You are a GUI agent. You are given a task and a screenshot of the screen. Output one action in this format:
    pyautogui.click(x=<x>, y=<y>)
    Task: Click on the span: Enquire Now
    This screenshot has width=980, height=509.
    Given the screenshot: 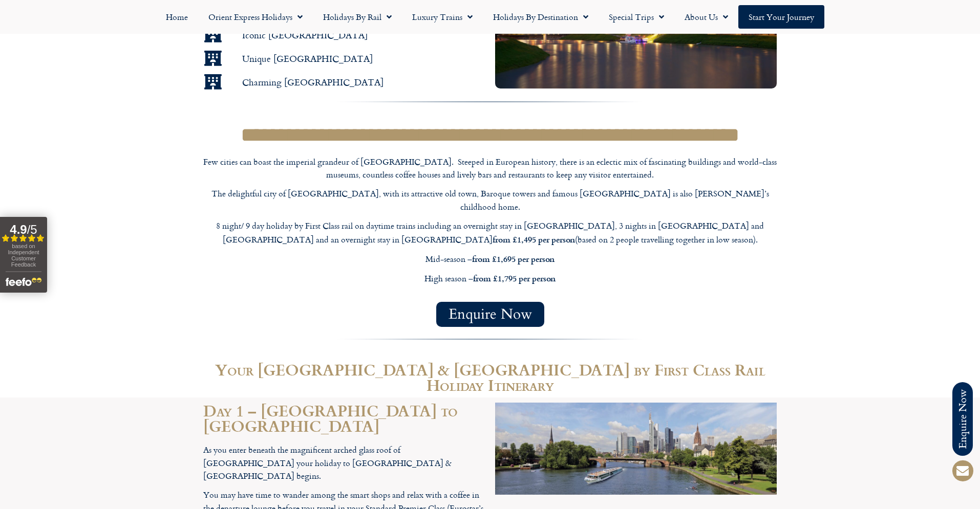 What is the action you would take?
    pyautogui.click(x=490, y=314)
    